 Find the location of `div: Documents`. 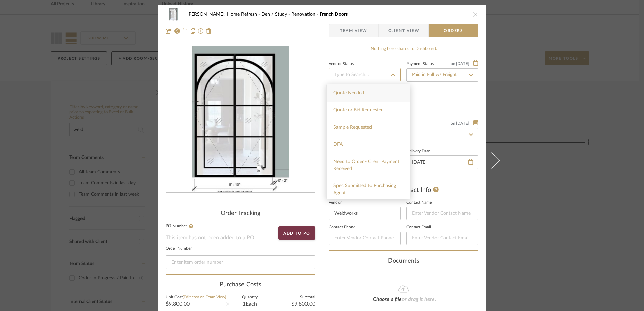

div: Documents is located at coordinates (404, 261).